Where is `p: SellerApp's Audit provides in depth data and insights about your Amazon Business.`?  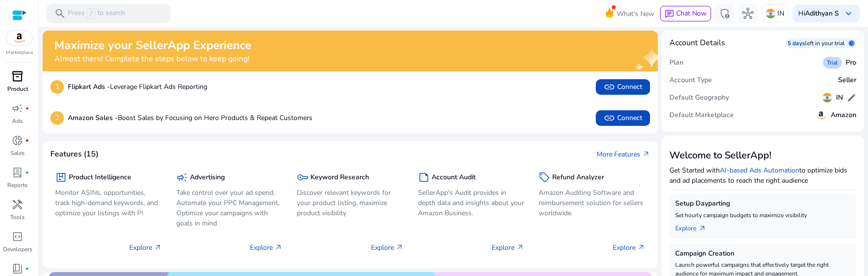 p: SellerApp's Audit provides in depth data and insights about your Amazon Business. is located at coordinates (471, 203).